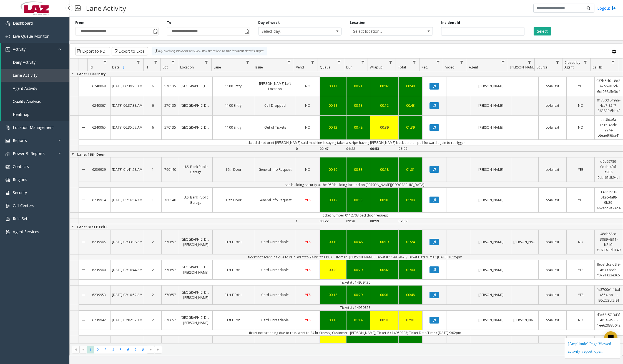 The width and height of the screenshot is (623, 364). What do you see at coordinates (410, 127) in the screenshot?
I see `a: 01:39` at bounding box center [410, 127].